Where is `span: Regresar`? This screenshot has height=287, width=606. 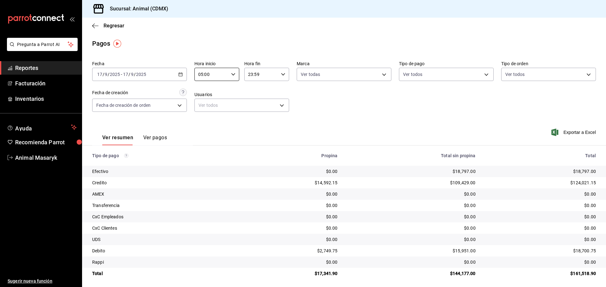 span: Regresar is located at coordinates (114, 26).